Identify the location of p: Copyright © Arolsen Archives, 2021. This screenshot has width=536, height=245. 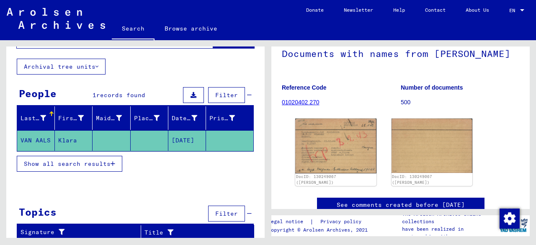
(319, 230).